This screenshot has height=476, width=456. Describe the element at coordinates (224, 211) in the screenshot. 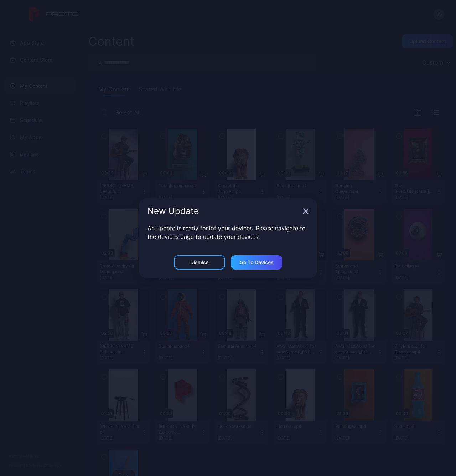

I see `div: New Update` at that location.